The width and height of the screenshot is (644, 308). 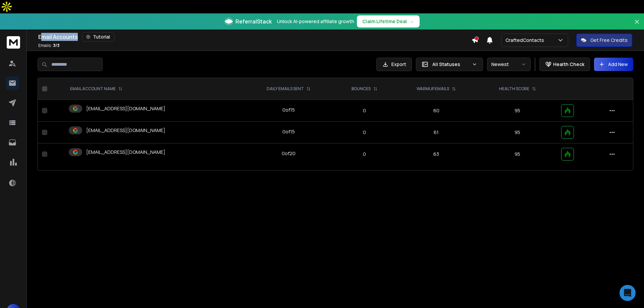 What do you see at coordinates (609, 40) in the screenshot?
I see `p: Get Free Credits` at bounding box center [609, 40].